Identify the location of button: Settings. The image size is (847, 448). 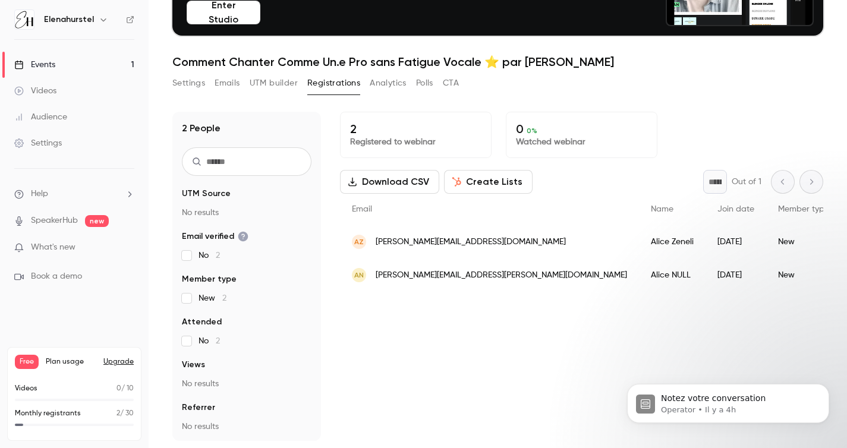
(188, 83).